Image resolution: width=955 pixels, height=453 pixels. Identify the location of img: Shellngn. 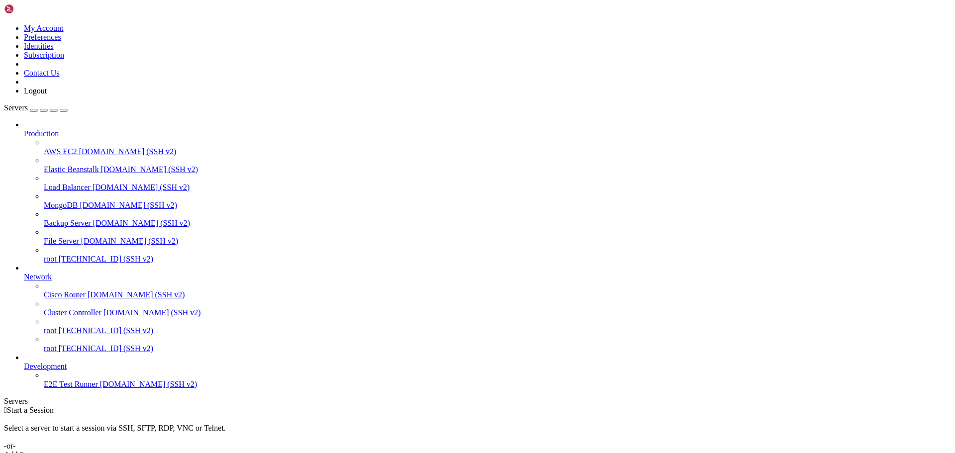
(32, 9).